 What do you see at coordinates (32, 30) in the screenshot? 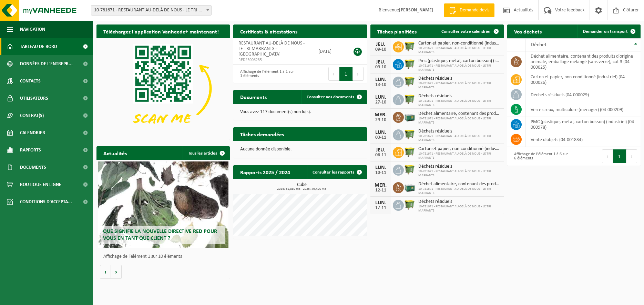
I see `span: Navigation` at bounding box center [32, 30].